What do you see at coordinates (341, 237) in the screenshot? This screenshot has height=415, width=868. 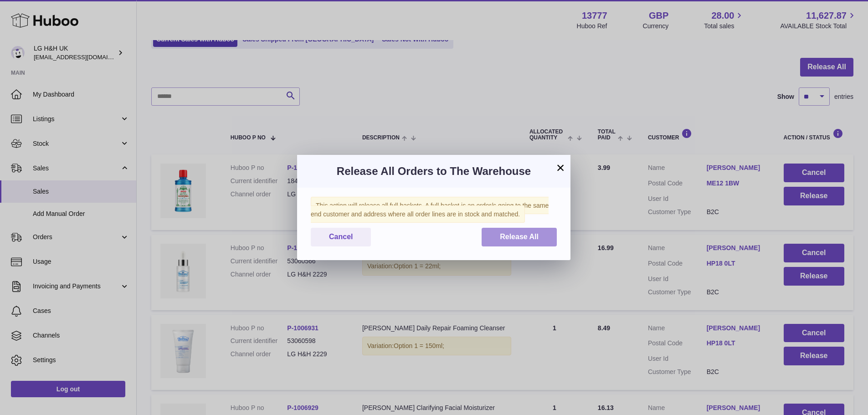 I see `button: Cancel` at bounding box center [341, 237].